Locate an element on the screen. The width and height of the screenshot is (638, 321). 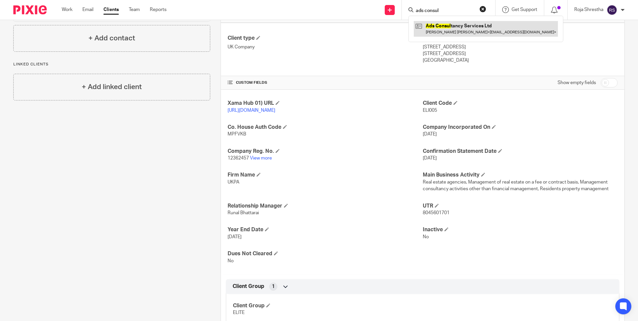
h4: Client Group is located at coordinates (328, 306).